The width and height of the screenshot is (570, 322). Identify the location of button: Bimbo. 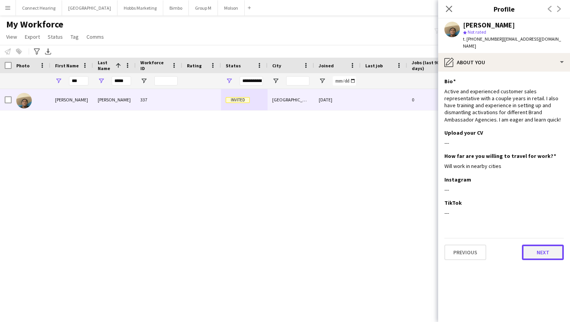
(176, 8).